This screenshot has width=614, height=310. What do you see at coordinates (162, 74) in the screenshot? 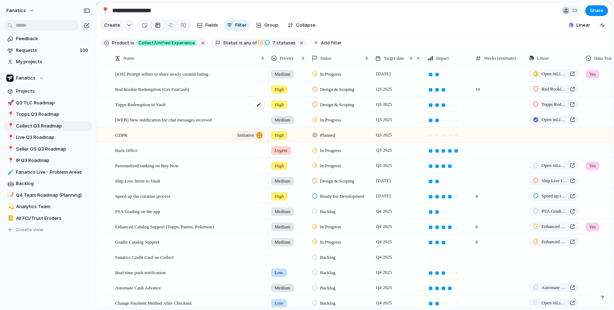
I see `span: [iOS] Prompt sellers to share newly created listing` at bounding box center [162, 74].